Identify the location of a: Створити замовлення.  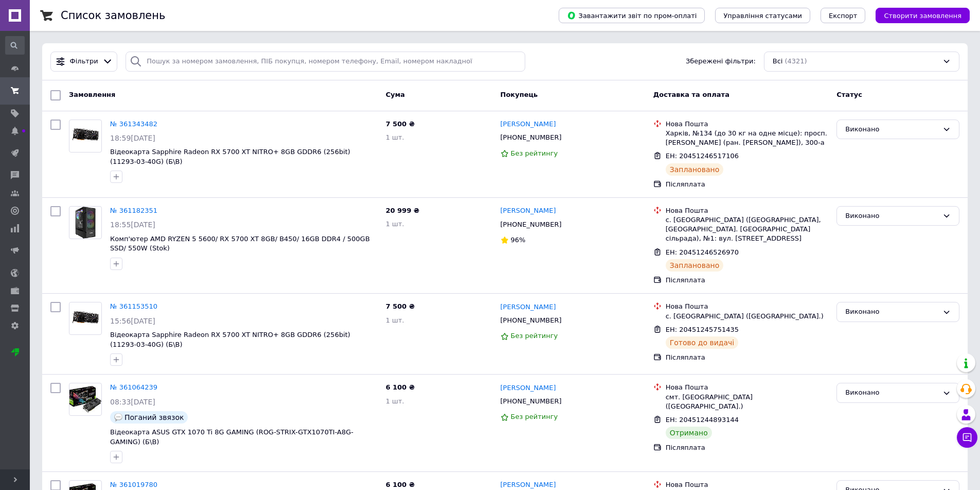
(917, 15).